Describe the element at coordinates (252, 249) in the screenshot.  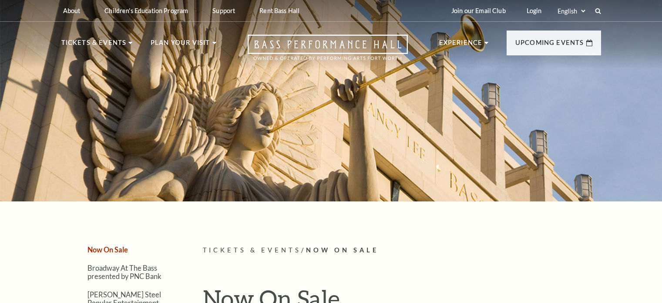
I see `span: Tickets & Events` at that location.